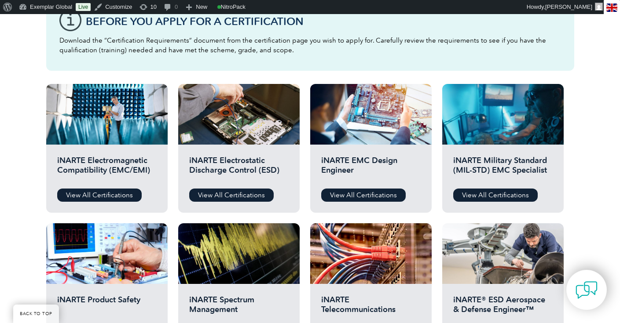 This screenshot has height=323, width=620. Describe the element at coordinates (239, 308) in the screenshot. I see `h2: iNARTE Spectrum Management` at that location.